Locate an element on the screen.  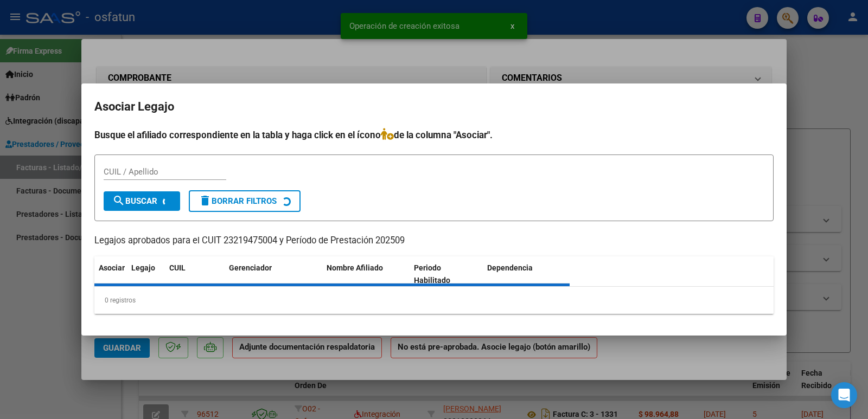
button: Buscar is located at coordinates (142, 201).